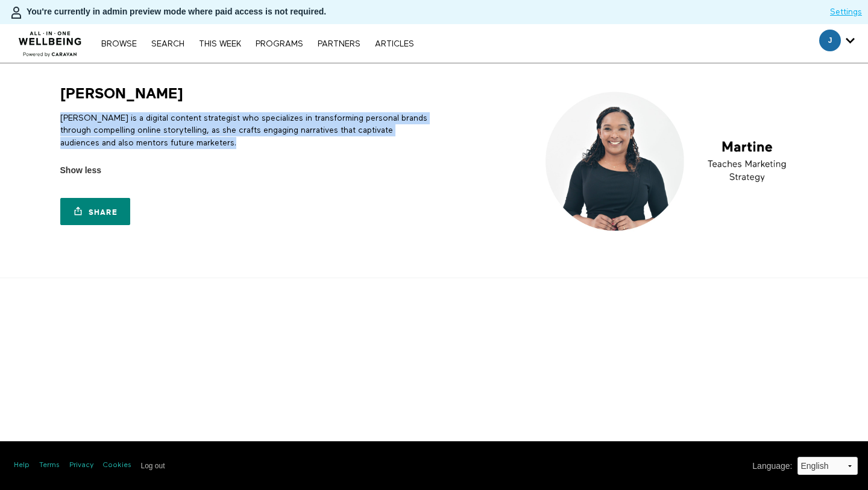 Image resolution: width=868 pixels, height=490 pixels. I want to click on nav: Primary, so click(257, 43).